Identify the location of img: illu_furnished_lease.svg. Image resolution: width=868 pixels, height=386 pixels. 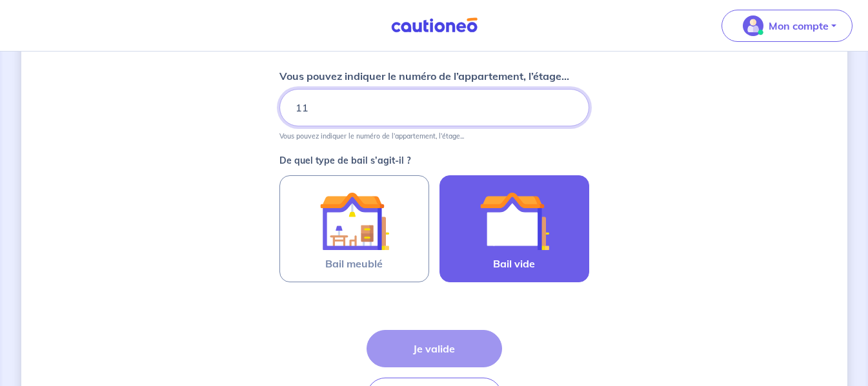
(354, 221).